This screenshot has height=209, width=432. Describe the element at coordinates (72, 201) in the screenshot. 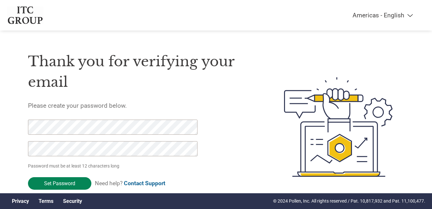

I see `a: Security` at that location.